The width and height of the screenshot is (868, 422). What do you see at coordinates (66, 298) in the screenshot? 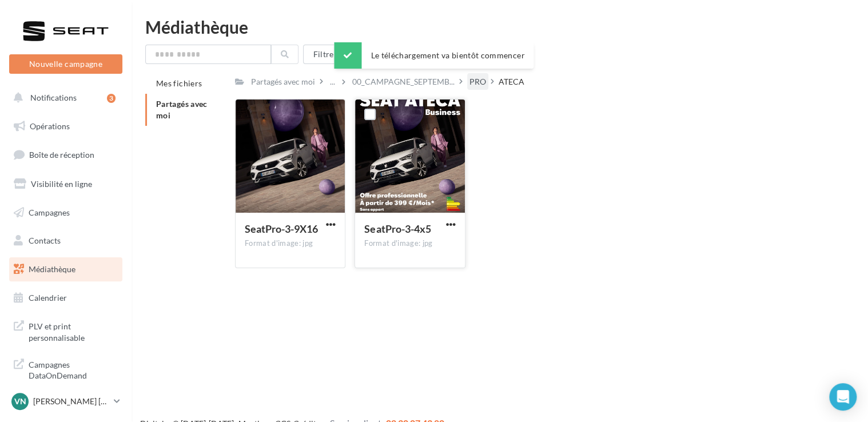
I see `a: Calendrier` at bounding box center [66, 298].